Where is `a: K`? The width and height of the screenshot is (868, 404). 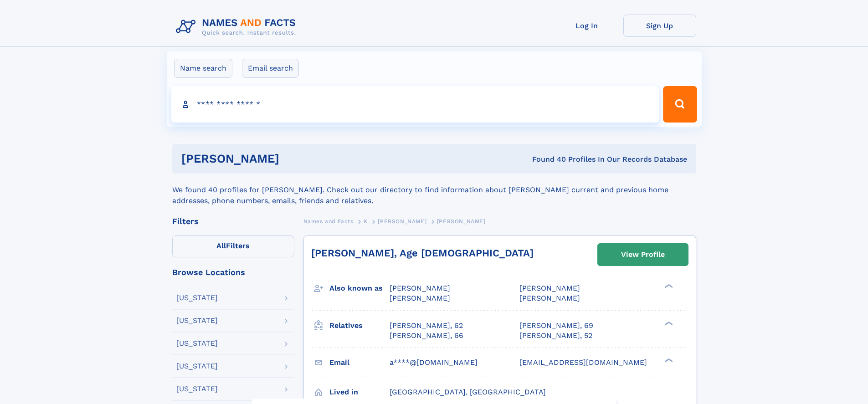 a: K is located at coordinates (365, 221).